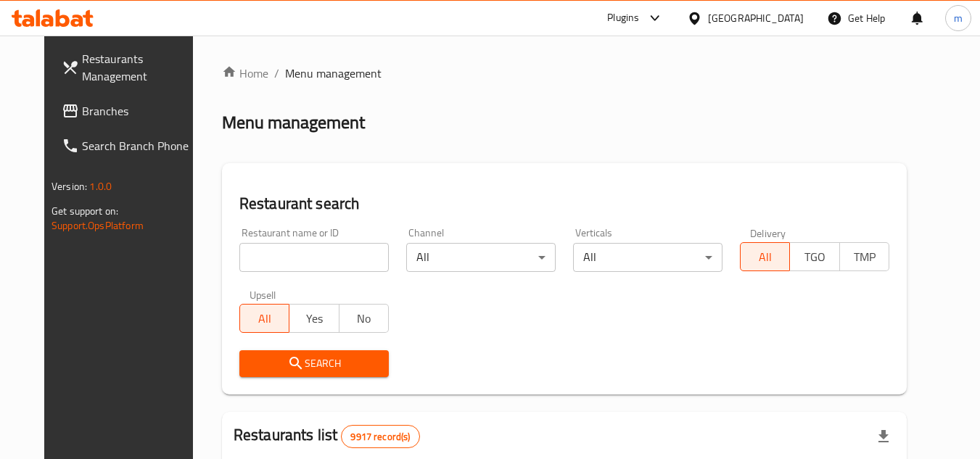 The width and height of the screenshot is (980, 459). What do you see at coordinates (314, 258) in the screenshot?
I see `input: Search for restaurant name or ID..` at bounding box center [314, 258].